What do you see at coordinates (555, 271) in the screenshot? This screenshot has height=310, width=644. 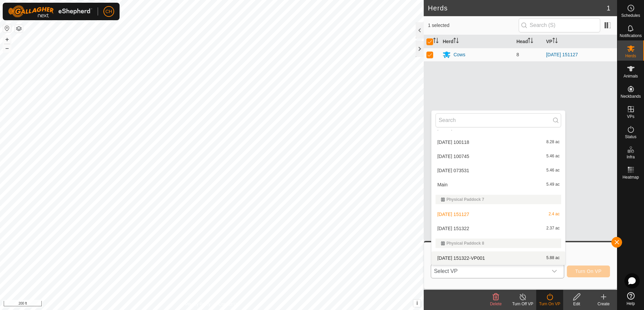 I see `div: dropdown trigger` at bounding box center [555, 271].